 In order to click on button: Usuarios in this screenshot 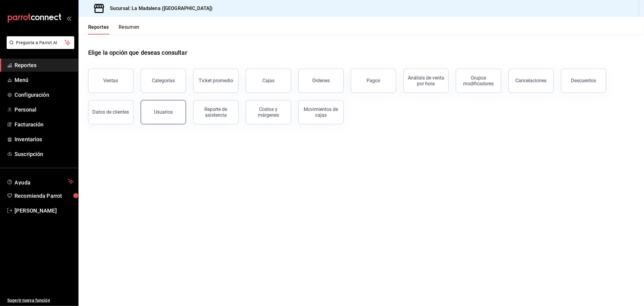, I will do `click(163, 112)`.